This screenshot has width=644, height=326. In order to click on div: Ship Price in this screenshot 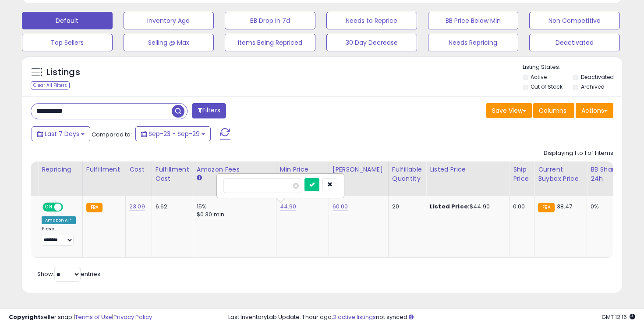, I will do `click(522, 174)`.